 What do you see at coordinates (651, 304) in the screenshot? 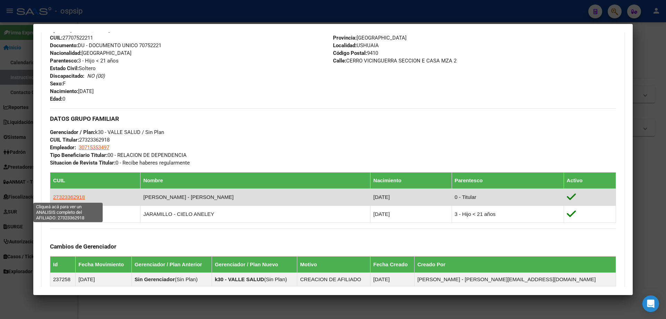
I see `div: Open Intercom Messenger` at bounding box center [651, 304].